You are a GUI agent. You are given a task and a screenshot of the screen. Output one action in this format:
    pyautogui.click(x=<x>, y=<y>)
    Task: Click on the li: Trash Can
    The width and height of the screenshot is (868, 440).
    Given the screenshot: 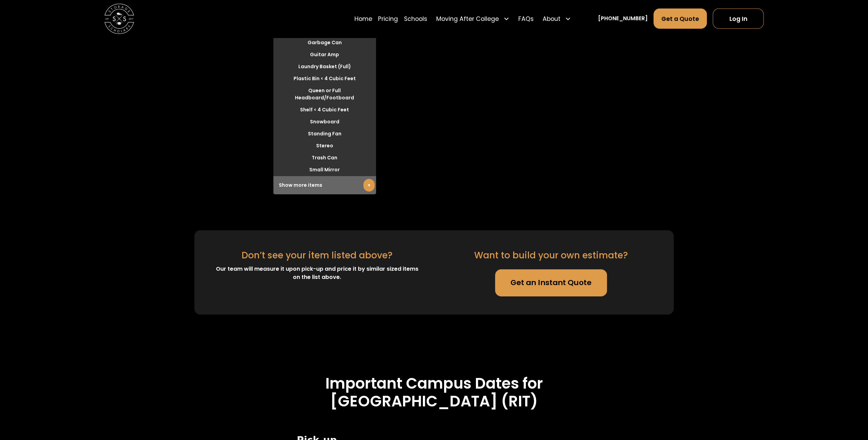 What is the action you would take?
    pyautogui.click(x=325, y=158)
    